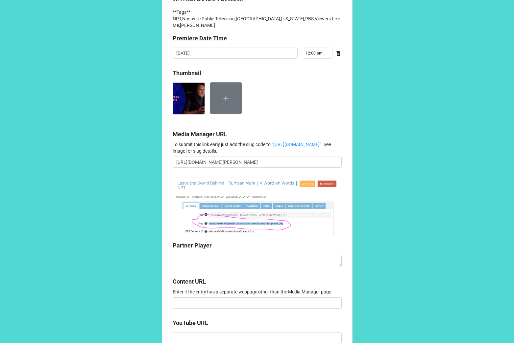 This screenshot has height=343, width=514. Describe the element at coordinates (257, 148) in the screenshot. I see `p: To submit this link early just add the slug code to “ ”. See image for slug details.` at that location.